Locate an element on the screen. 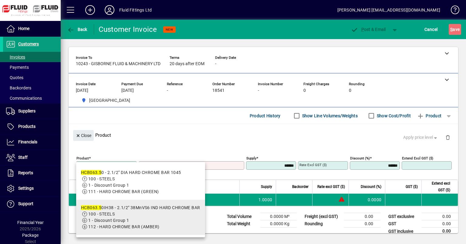  td: GST is located at coordinates (403, 224).